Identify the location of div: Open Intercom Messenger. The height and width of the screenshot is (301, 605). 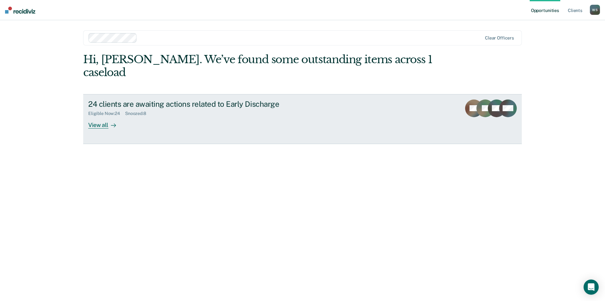
(592, 287).